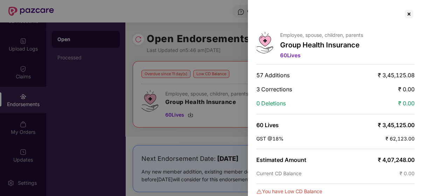 The width and height of the screenshot is (423, 196). What do you see at coordinates (336, 191) in the screenshot?
I see `div: You have Low CD Balance` at bounding box center [336, 191].